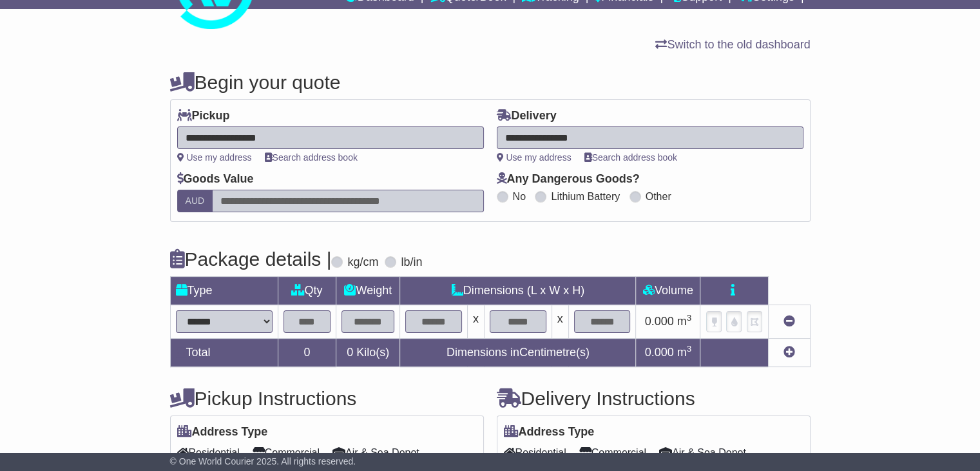 This screenshot has height=471, width=980. What do you see at coordinates (659, 196) in the screenshot?
I see `label: Other` at bounding box center [659, 196].